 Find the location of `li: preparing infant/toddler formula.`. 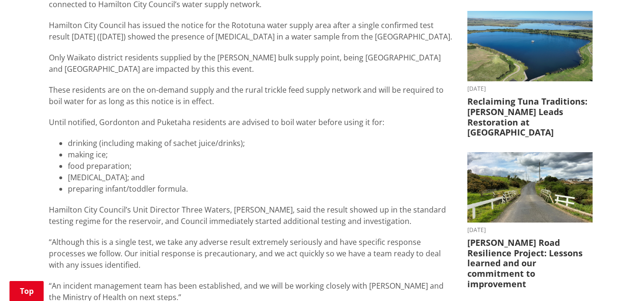

li: preparing infant/toddler formula. is located at coordinates (261, 188).